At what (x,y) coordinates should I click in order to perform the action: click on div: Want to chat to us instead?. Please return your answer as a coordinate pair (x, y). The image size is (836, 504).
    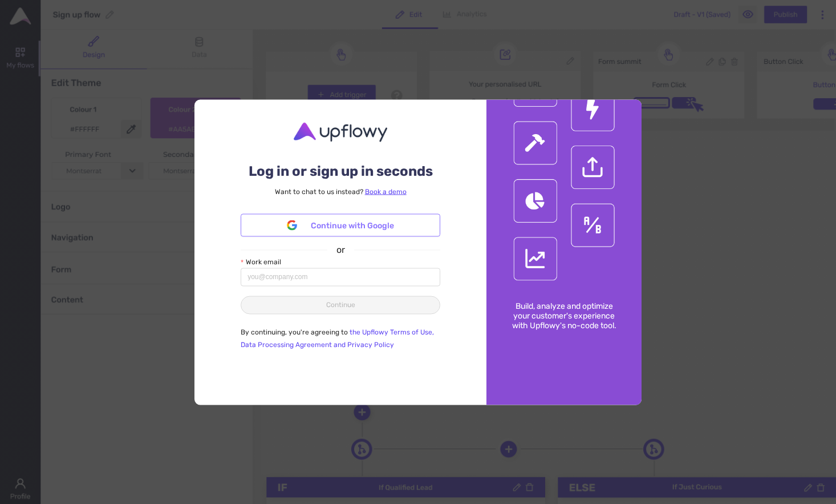
    Looking at the image, I should click on (341, 190).